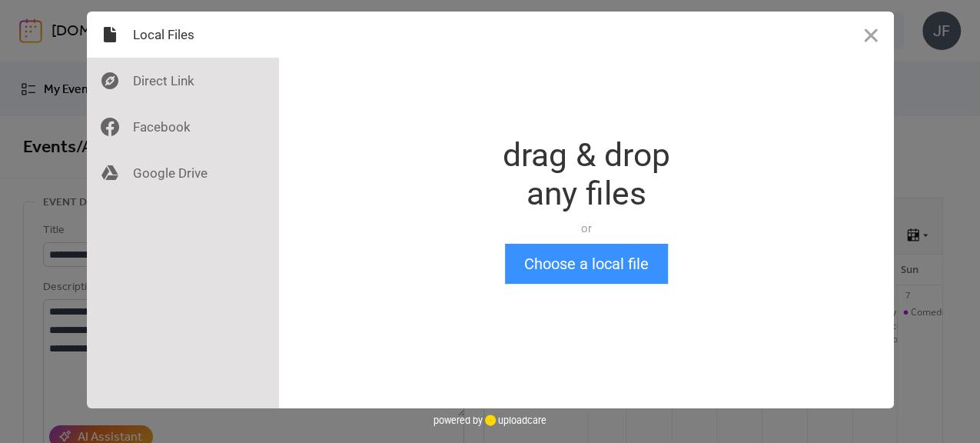 This screenshot has width=980, height=443. I want to click on a: uploadcare, so click(514, 419).